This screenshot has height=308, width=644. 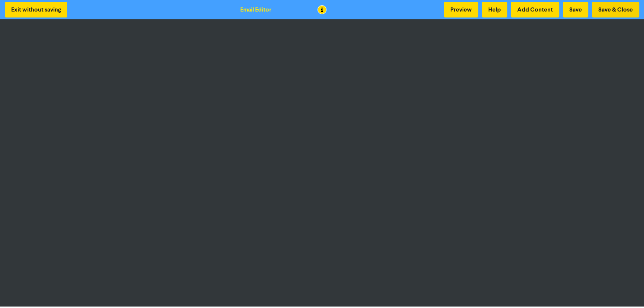 I want to click on div: Email Editor, so click(x=256, y=10).